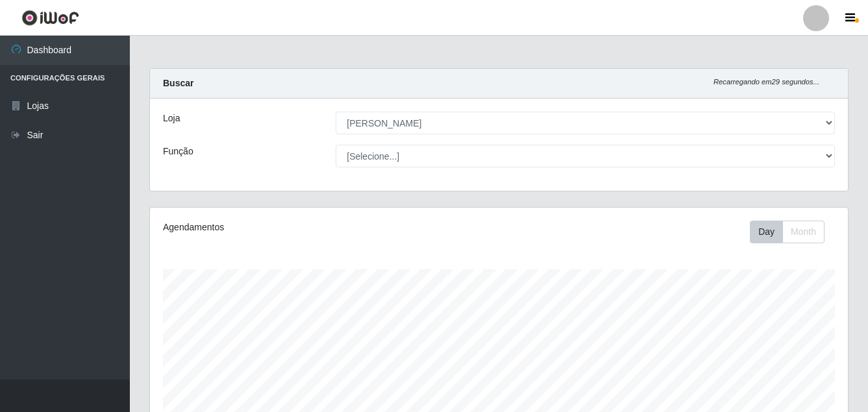  Describe the element at coordinates (50, 17) in the screenshot. I see `img: CoreUI Logo` at that location.